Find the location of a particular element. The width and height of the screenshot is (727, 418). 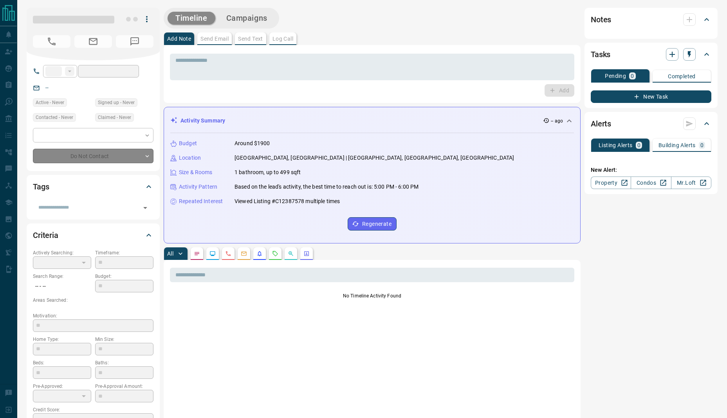

a: Condos is located at coordinates (651, 183).